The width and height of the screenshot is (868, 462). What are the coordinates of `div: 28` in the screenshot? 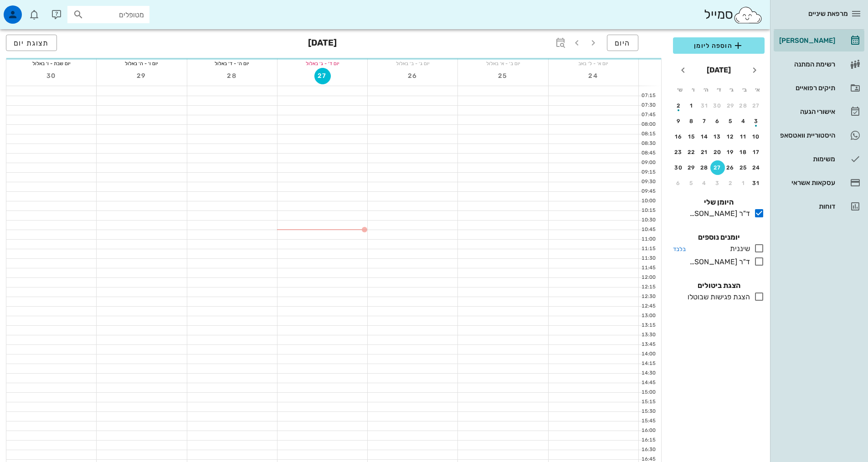 It's located at (705, 168).